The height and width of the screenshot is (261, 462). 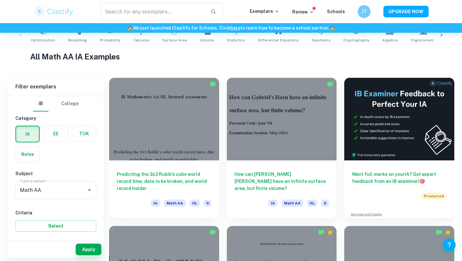 I want to click on div: Filter type choice, so click(x=56, y=104).